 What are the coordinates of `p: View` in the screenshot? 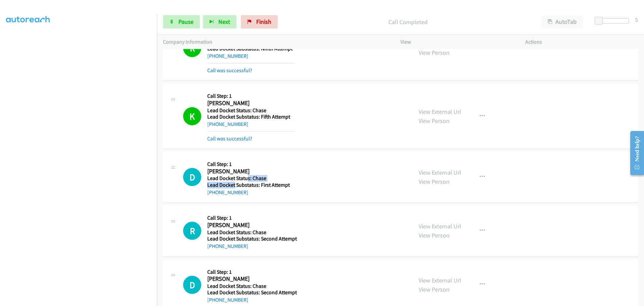 It's located at (457, 42).